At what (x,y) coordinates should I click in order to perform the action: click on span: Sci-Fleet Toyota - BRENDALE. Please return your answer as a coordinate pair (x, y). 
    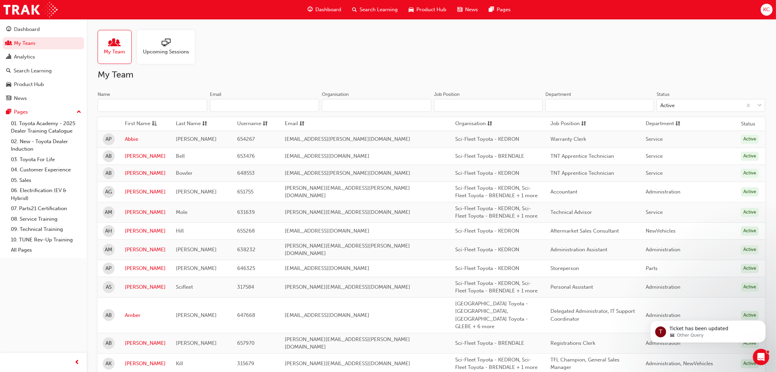
    Looking at the image, I should click on (489, 156).